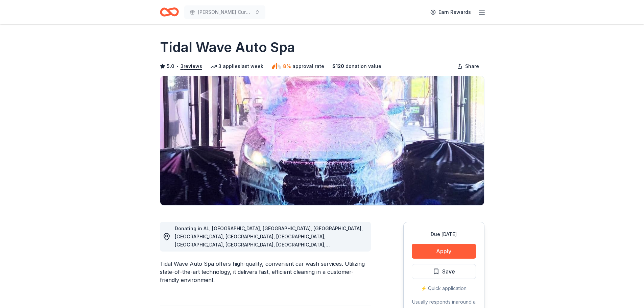 The height and width of the screenshot is (308, 644). What do you see at coordinates (338, 66) in the screenshot?
I see `span: $ 120` at bounding box center [338, 66].